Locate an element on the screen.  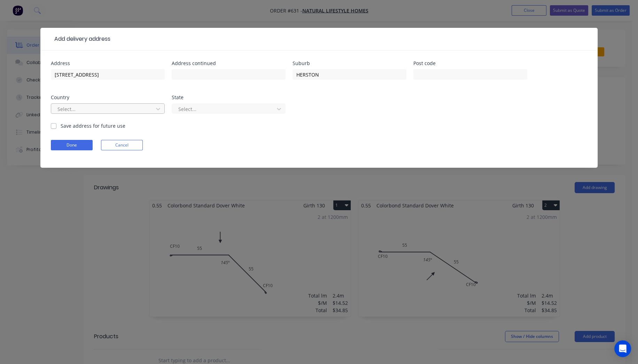
div: Address is located at coordinates (108, 64).